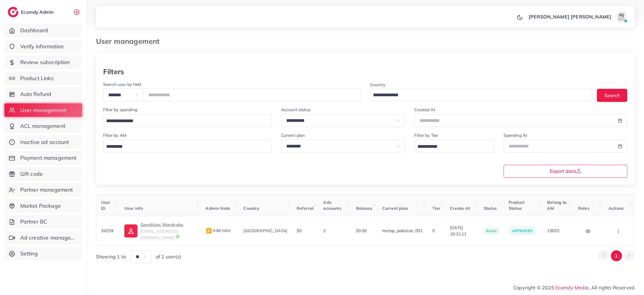 This screenshot has height=295, width=644. What do you see at coordinates (43, 190) in the screenshot?
I see `a: Partner management` at bounding box center [43, 190].